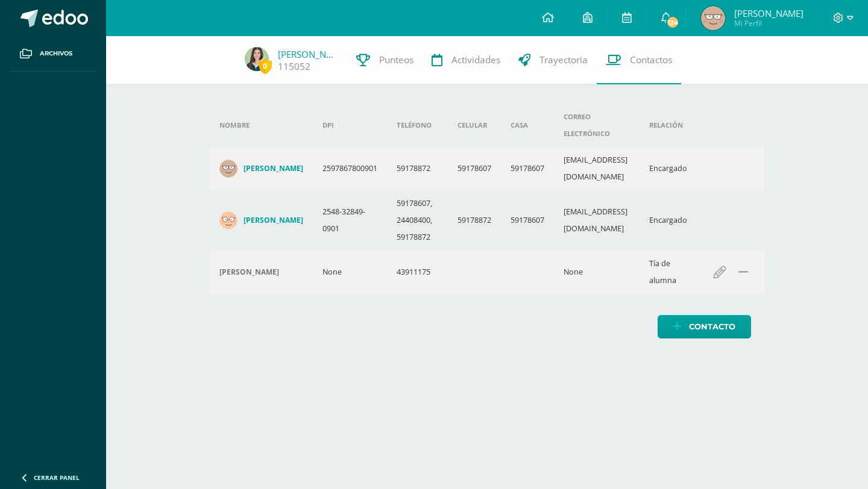 This screenshot has height=489, width=868. I want to click on img: 8932644bc95f8b061e1d37527d343c5b.png, so click(713, 18).